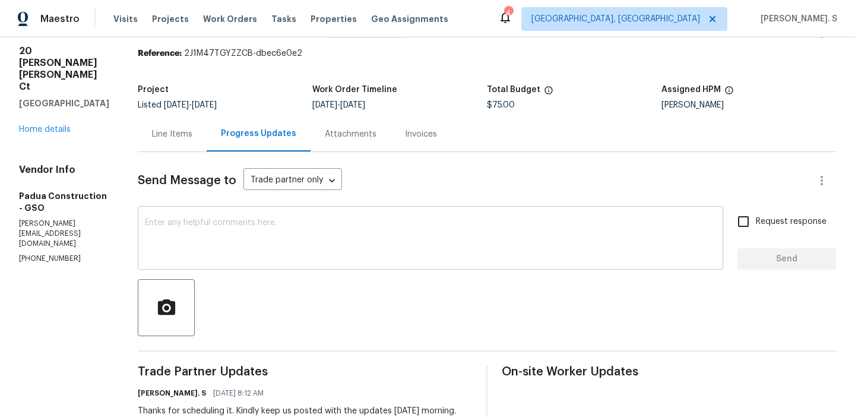 The image size is (855, 417). What do you see at coordinates (284, 19) in the screenshot?
I see `span: Tasks` at bounding box center [284, 19].